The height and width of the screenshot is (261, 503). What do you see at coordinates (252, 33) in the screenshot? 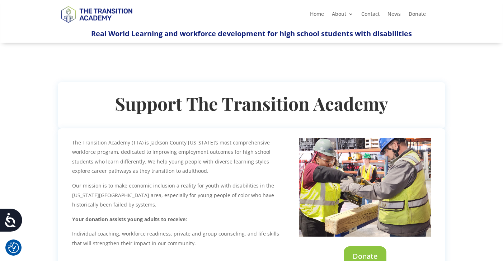
I see `span: Real World Learning and workforce development for high school students with disabilities` at bounding box center [252, 33].